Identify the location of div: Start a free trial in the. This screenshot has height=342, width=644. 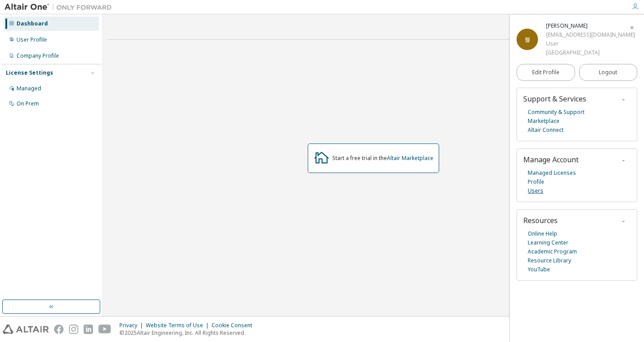
(383, 158).